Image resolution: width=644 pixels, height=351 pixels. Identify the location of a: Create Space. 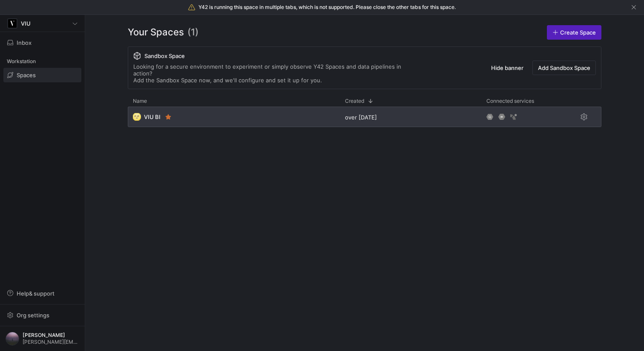
(575, 33).